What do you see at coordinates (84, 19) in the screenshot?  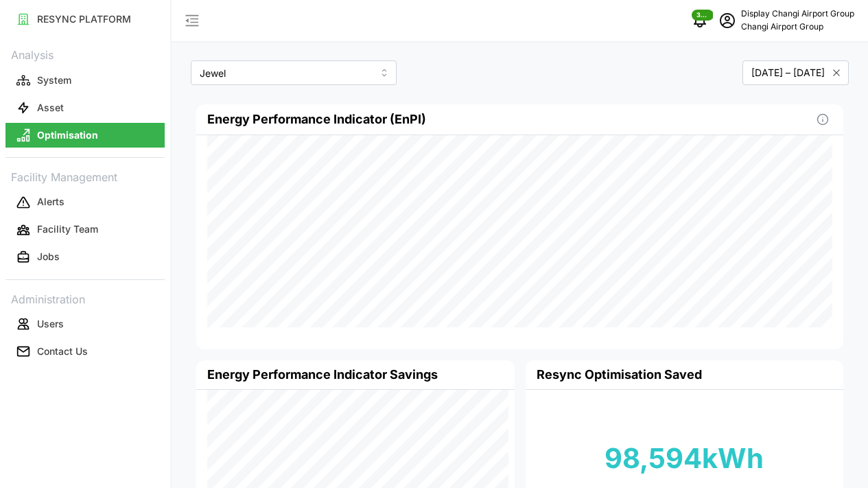 I see `p: RESYNC PLATFORM` at bounding box center [84, 19].